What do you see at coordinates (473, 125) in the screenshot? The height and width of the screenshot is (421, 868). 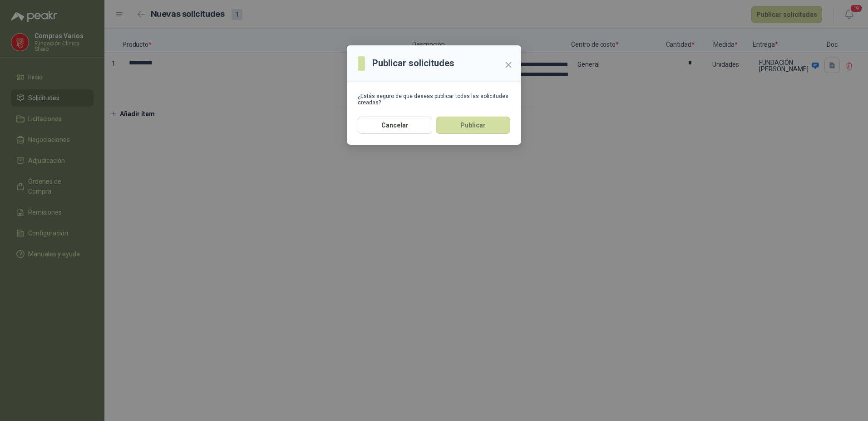 I see `button: Publicar` at bounding box center [473, 125].